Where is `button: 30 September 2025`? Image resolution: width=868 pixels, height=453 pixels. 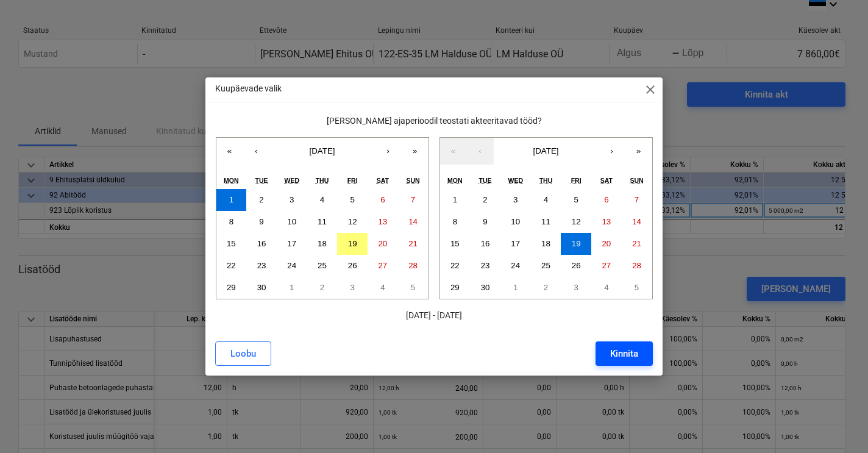 button: 30 September 2025 is located at coordinates (261, 288).